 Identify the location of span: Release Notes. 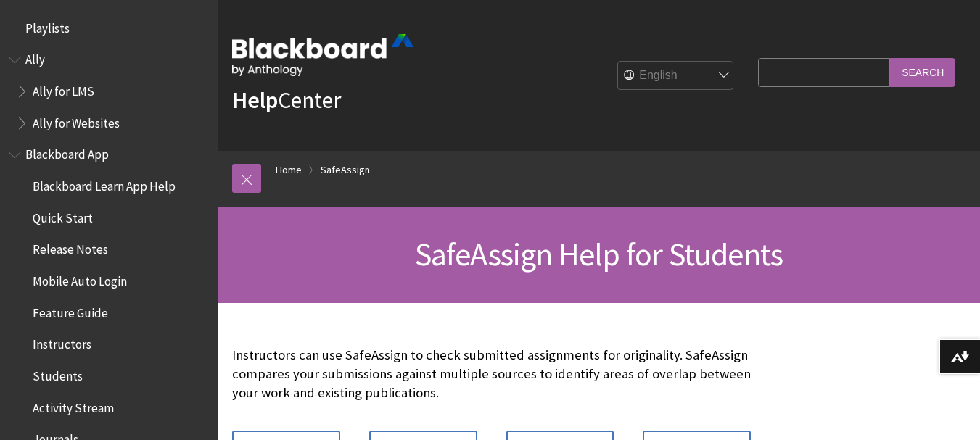
(70, 248).